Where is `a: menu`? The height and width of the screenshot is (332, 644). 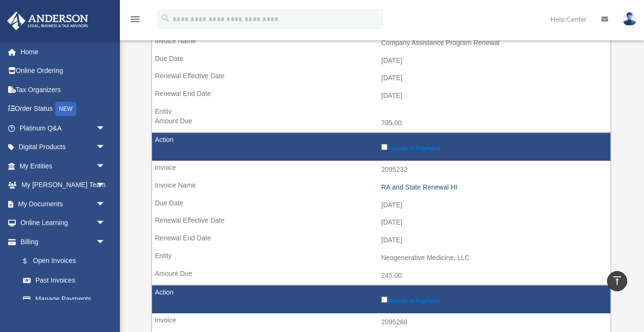 a: menu is located at coordinates (136, 21).